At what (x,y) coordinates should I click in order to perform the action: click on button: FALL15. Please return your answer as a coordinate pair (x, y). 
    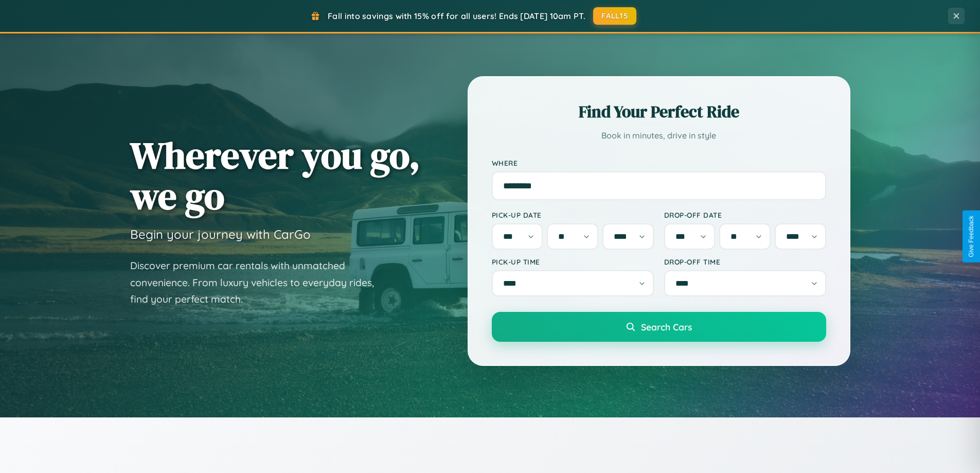
    Looking at the image, I should click on (615, 16).